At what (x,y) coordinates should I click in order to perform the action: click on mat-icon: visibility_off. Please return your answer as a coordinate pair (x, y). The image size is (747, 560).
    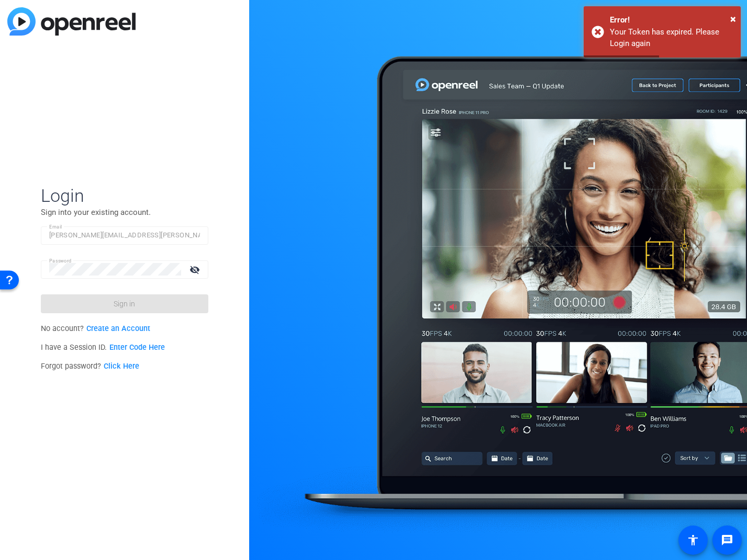
    Looking at the image, I should click on (195, 269).